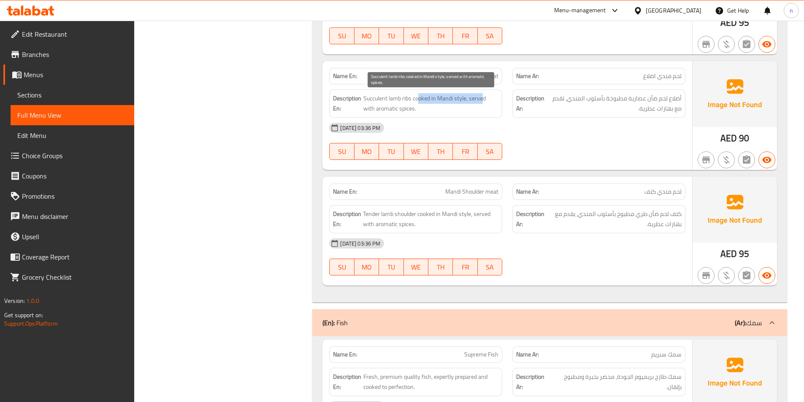 The width and height of the screenshot is (804, 402). I want to click on a: Coverage Report, so click(69, 257).